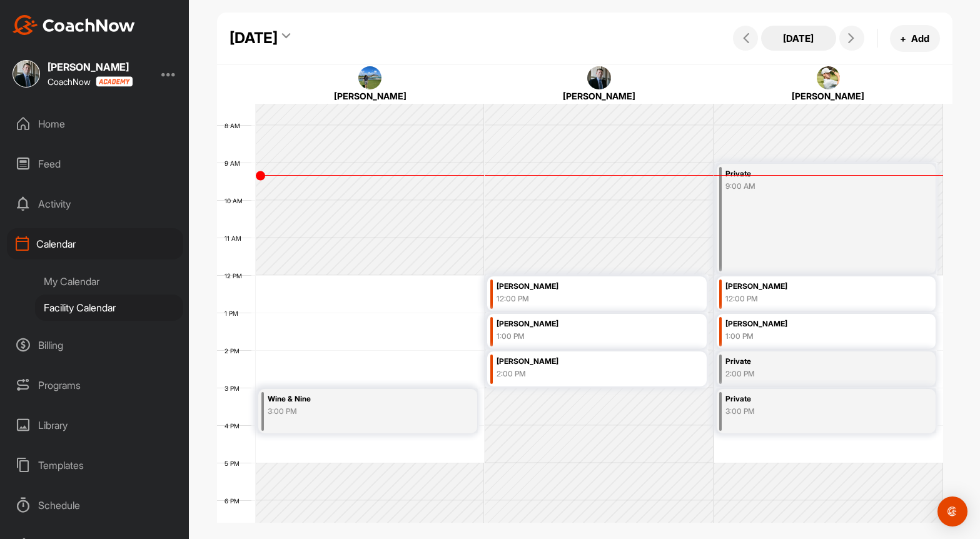 This screenshot has height=539, width=980. What do you see at coordinates (234, 388) in the screenshot?
I see `div: 3 PM` at bounding box center [234, 388].